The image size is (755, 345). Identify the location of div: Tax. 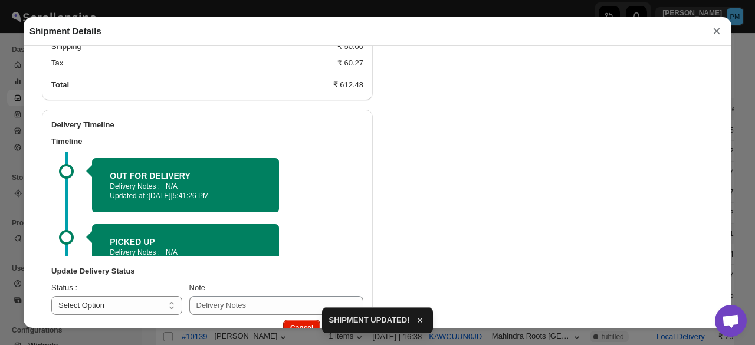
(189, 63).